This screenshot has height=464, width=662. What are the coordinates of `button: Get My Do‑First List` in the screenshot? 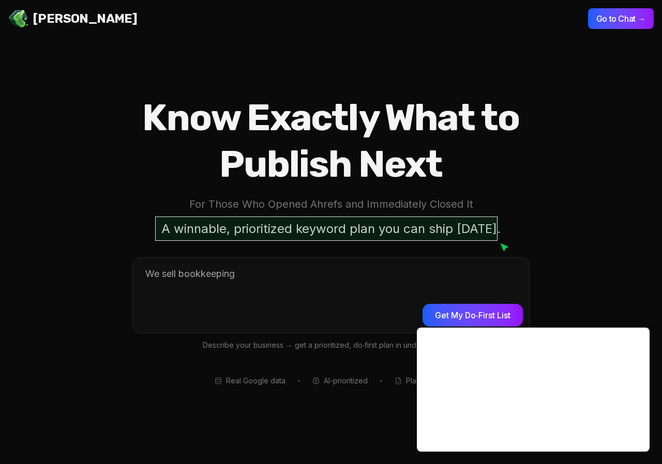 It's located at (473, 315).